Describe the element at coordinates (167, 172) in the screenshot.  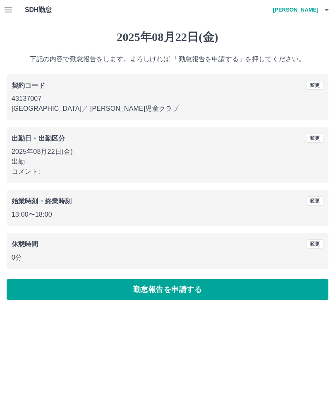
I see `p: コメント:` at that location.